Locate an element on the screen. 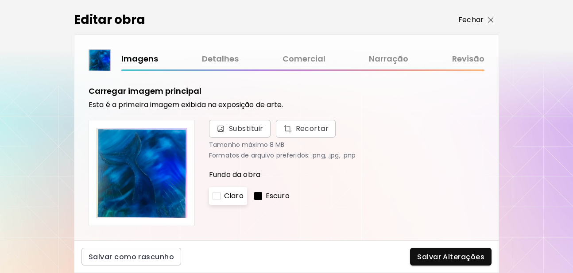  p: Claro is located at coordinates (234, 196).